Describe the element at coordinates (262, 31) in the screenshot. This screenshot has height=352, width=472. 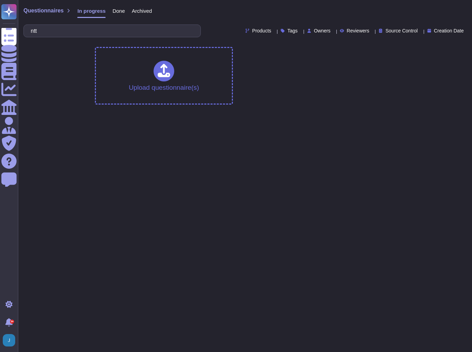
I see `span: Products` at that location.